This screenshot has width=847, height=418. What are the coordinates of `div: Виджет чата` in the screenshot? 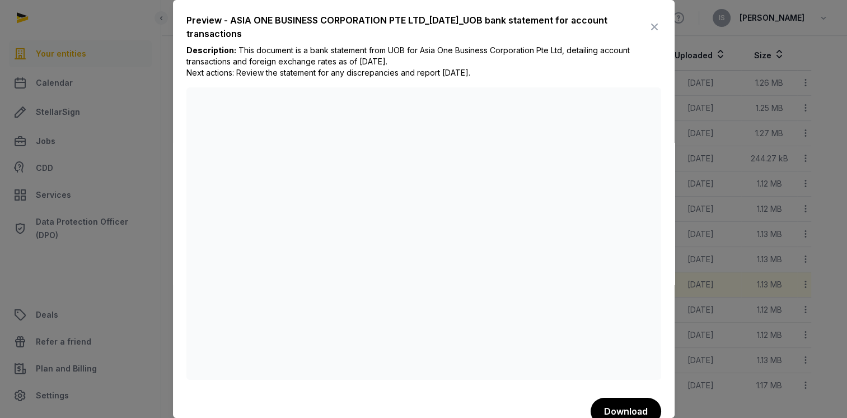 It's located at (819, 391).